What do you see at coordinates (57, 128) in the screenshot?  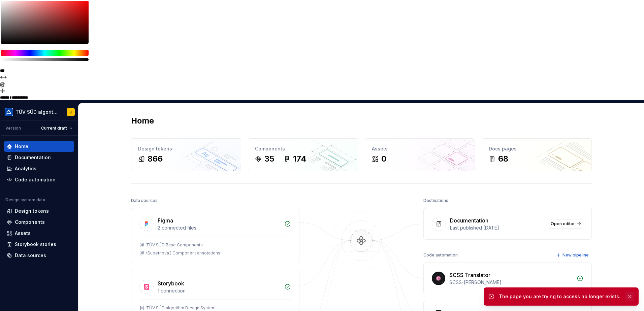 I see `button: Current draft` at bounding box center [57, 128].